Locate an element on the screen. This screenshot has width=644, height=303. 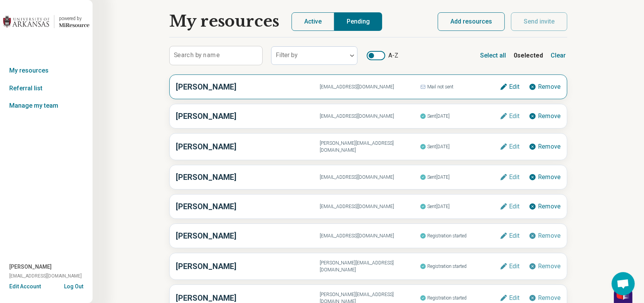
span: Mail not sent is located at coordinates (460, 87).